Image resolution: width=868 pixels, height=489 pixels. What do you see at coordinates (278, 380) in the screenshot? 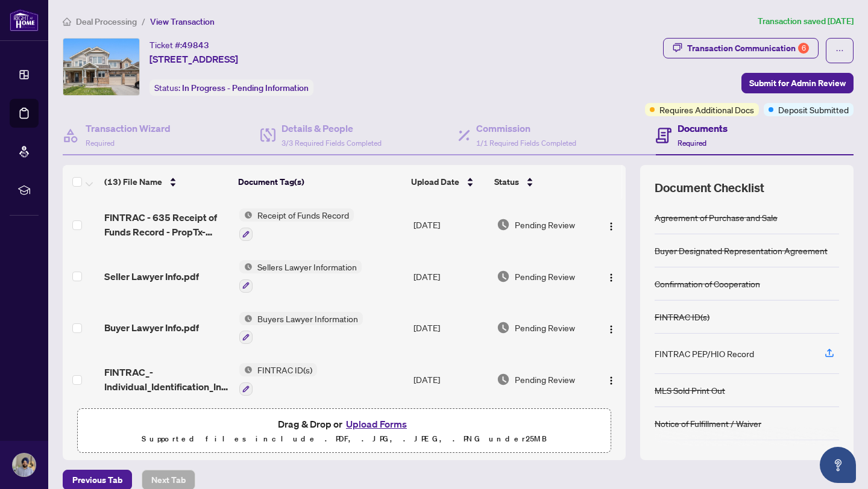
I see `button: Status IconFINTRAC ID(s)` at bounding box center [278, 380].